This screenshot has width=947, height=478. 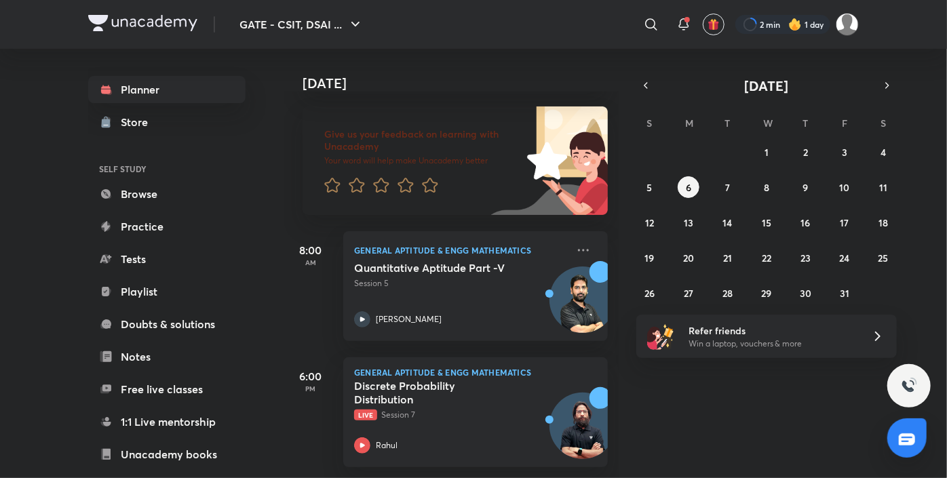 I want to click on p: Session 7, so click(x=461, y=415).